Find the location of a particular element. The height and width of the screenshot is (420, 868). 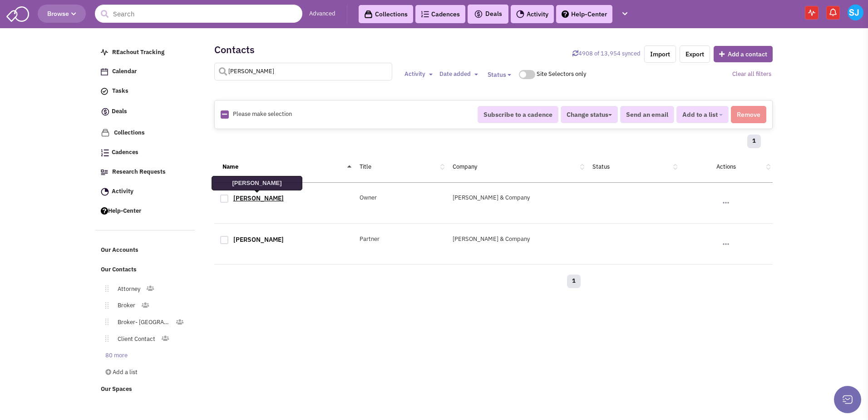

img: Calendar.png is located at coordinates (104, 72).